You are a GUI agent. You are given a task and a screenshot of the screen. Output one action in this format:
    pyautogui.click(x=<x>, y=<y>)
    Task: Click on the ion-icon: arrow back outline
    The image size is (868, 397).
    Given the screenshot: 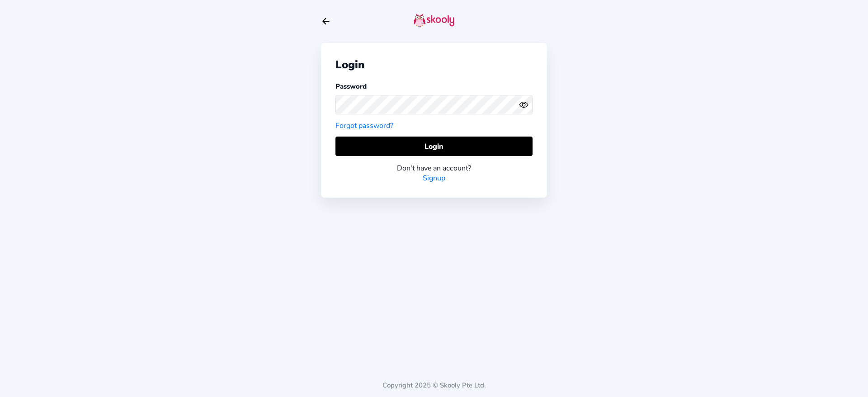 What is the action you would take?
    pyautogui.click(x=326, y=22)
    